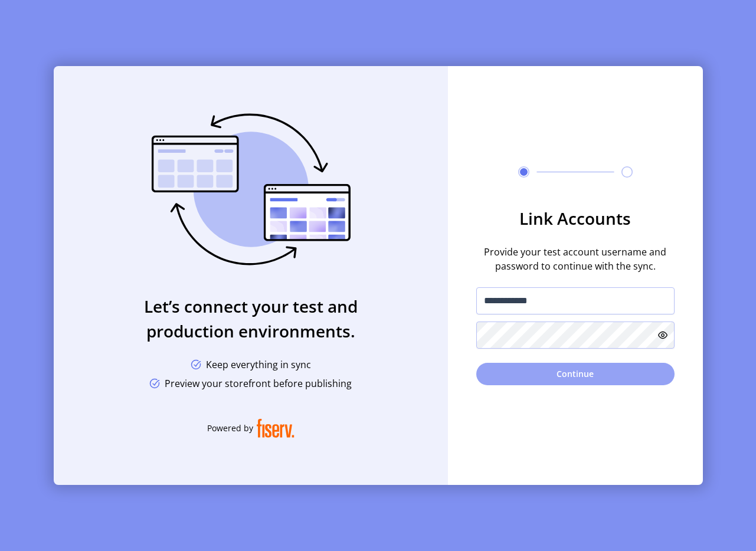 The height and width of the screenshot is (551, 756). Describe the element at coordinates (576, 374) in the screenshot. I see `button: Continue` at that location.